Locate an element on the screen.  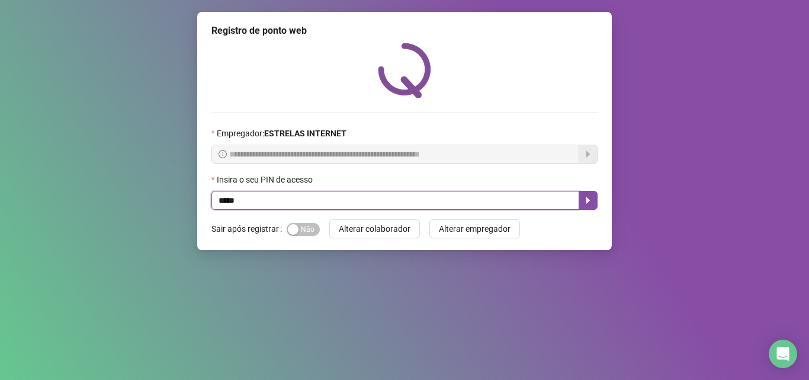
label: Sair após registrar is located at coordinates (249, 229).